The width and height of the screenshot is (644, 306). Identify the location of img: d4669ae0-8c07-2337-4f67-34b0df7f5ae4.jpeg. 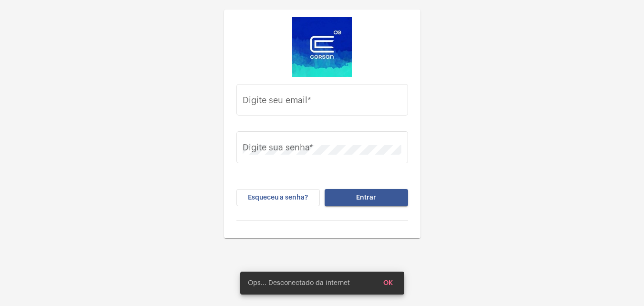
(322, 47).